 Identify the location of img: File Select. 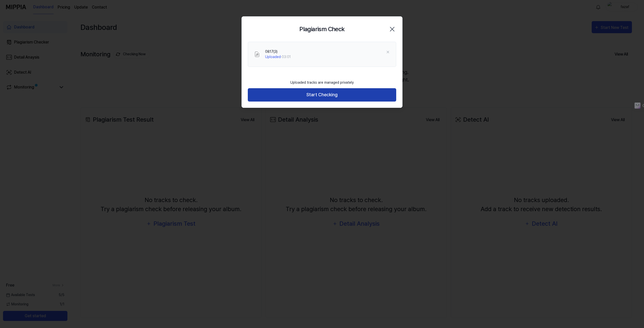
(257, 54).